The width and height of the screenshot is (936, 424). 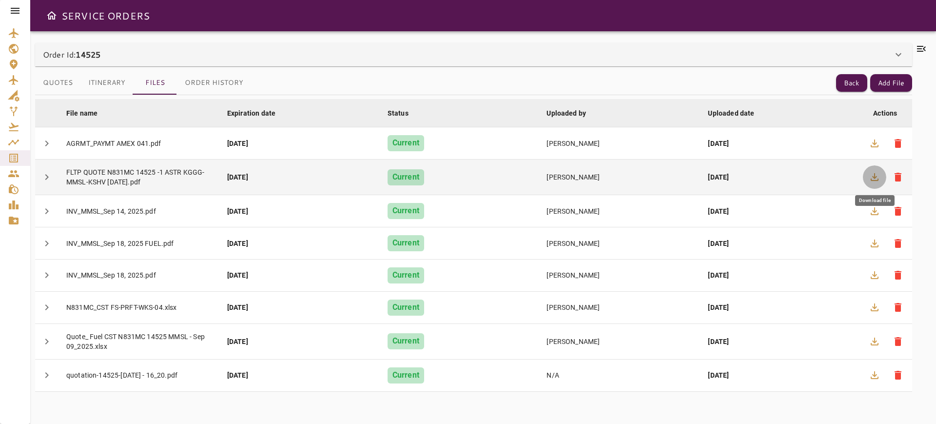 What do you see at coordinates (107, 83) in the screenshot?
I see `button: Itinerary` at bounding box center [107, 83].